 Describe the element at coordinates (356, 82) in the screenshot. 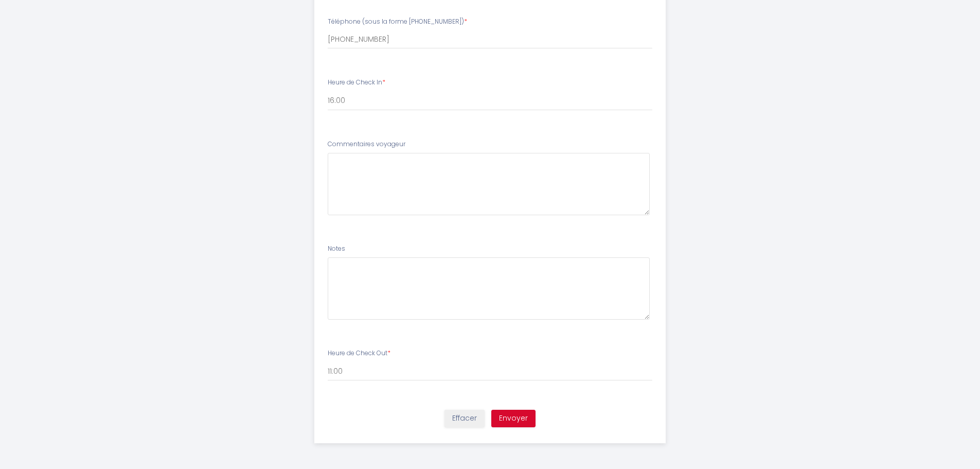

I see `label: Heure de Check In` at that location.